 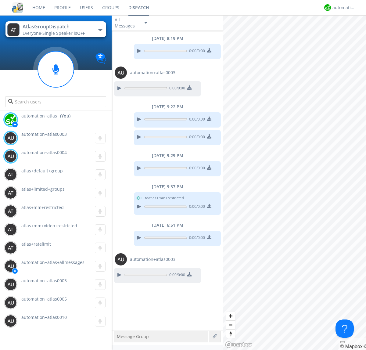 I want to click on span: automation+atlas0005, so click(x=44, y=298).